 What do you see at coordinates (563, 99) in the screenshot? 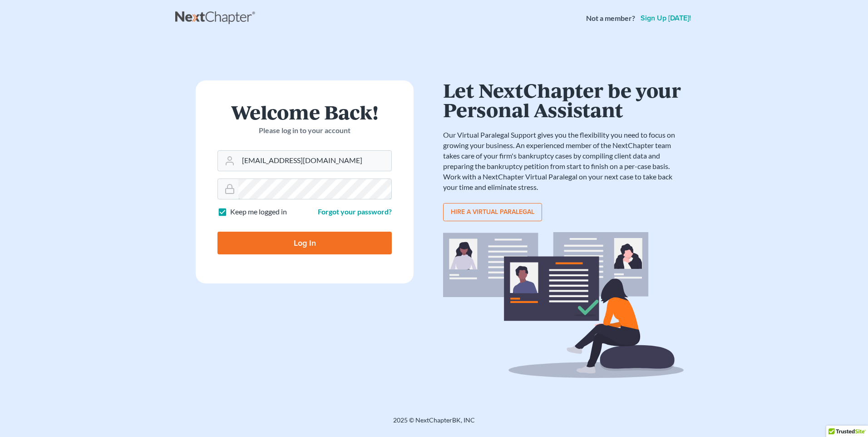
I see `h1: Let NextChapter be your Personal Assistant` at bounding box center [563, 99].